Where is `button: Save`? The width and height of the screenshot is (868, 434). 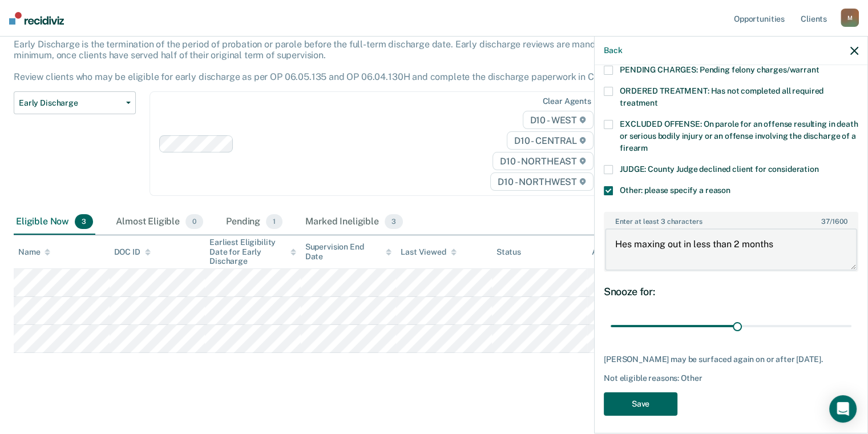
button: Save is located at coordinates (640, 404).